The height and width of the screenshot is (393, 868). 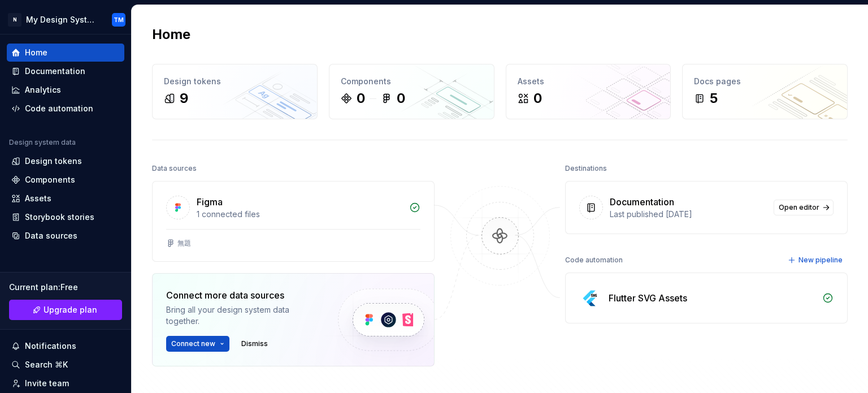 I want to click on div: Docs pages, so click(x=765, y=81).